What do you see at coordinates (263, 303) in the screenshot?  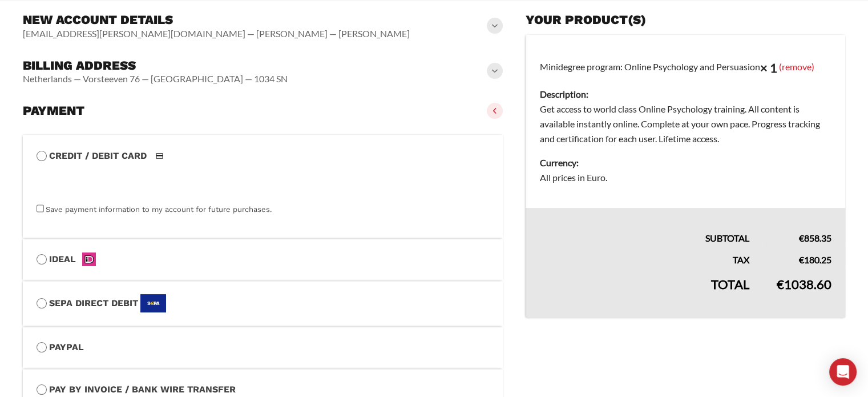 I see `label: SEPA Direct Debit` at bounding box center [263, 303].